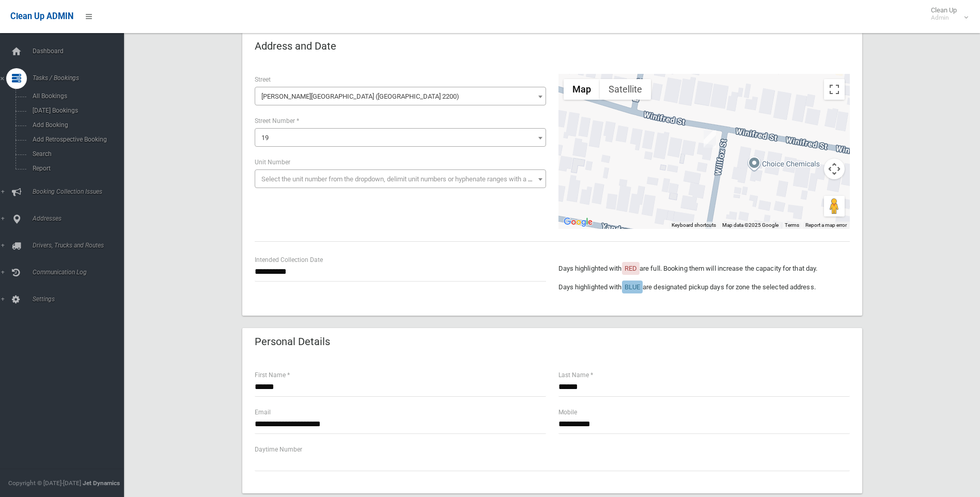  What do you see at coordinates (101, 483) in the screenshot?
I see `strong: Jet Dynamics` at bounding box center [101, 483].